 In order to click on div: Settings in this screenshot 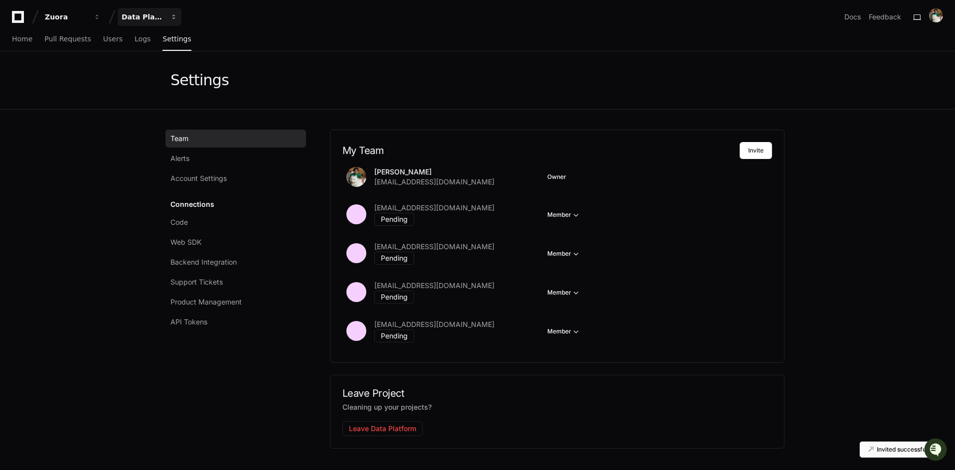, I will do `click(199, 80)`.